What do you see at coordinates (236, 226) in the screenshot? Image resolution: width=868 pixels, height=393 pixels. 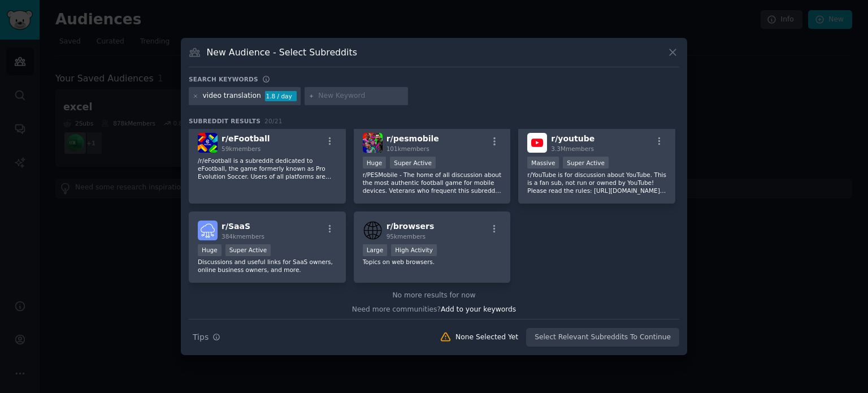 I see `span: r/ SaaS` at bounding box center [236, 226].